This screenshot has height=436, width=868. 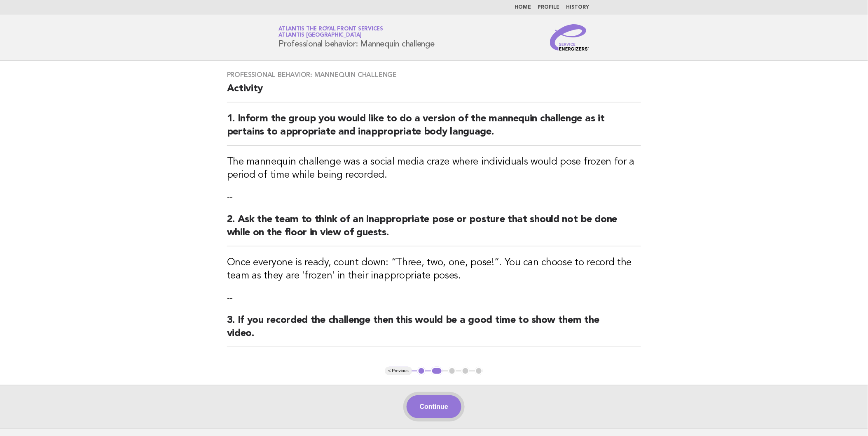 What do you see at coordinates (434, 92) in the screenshot?
I see `h2: Activity` at bounding box center [434, 92].